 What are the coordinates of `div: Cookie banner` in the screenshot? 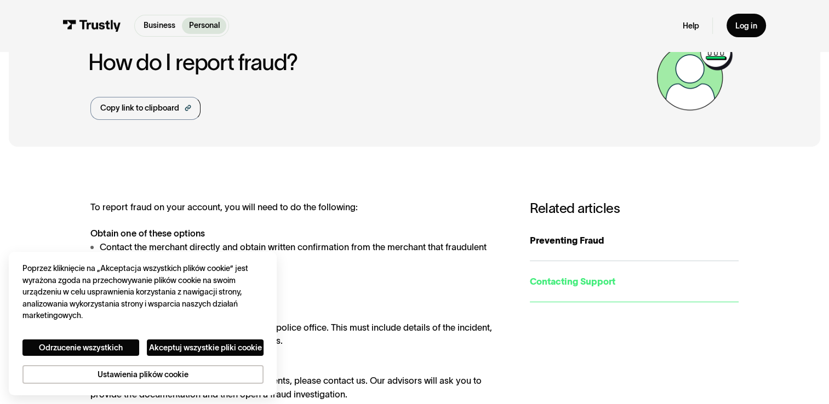 It's located at (142, 324).